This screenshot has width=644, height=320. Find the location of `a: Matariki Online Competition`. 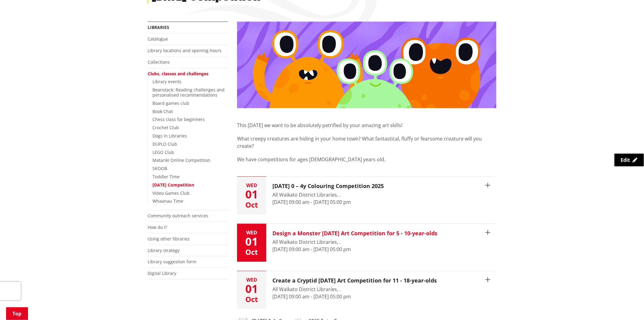

a: Matariki Online Competition is located at coordinates (182, 160).